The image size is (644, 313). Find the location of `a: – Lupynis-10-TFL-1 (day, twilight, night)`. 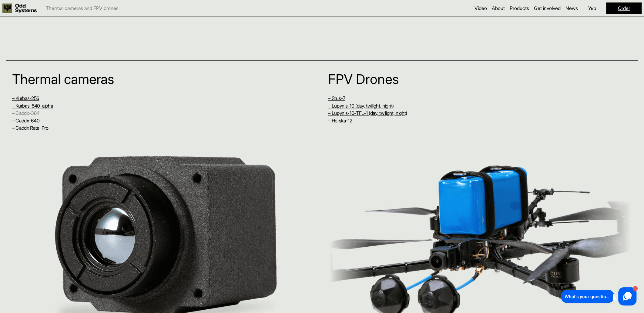

a: – Lupynis-10-TFL-1 (day, twilight, night) is located at coordinates (368, 113).